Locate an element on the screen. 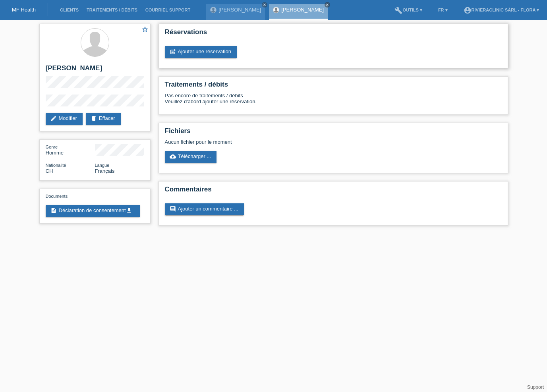 Image resolution: width=547 pixels, height=392 pixels. span: Genre is located at coordinates (51, 147).